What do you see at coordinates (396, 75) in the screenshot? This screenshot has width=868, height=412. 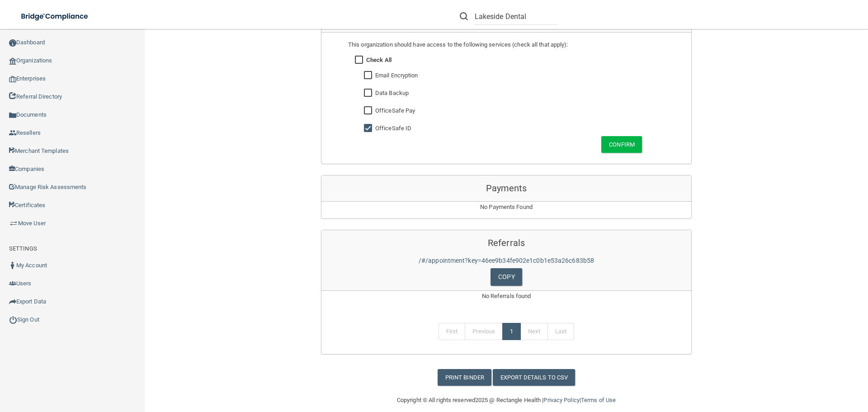 I see `label: Email Encryption` at bounding box center [396, 75].